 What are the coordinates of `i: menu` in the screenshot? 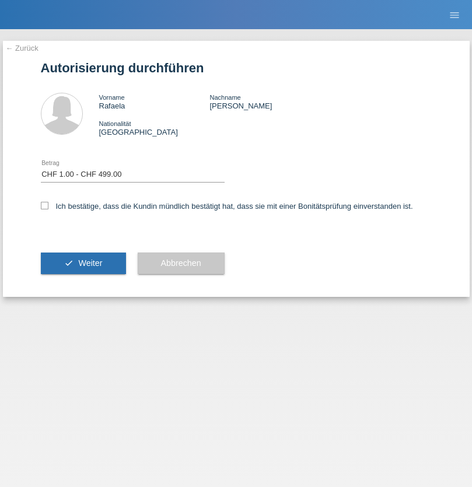 It's located at (454, 15).